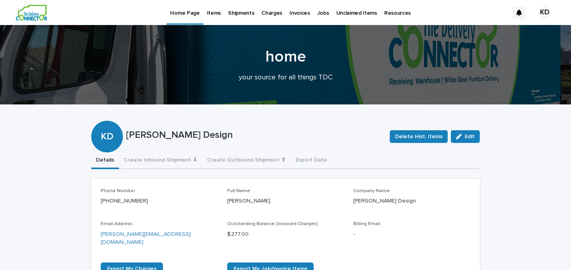  What do you see at coordinates (469, 136) in the screenshot?
I see `span: Edit` at bounding box center [469, 136].